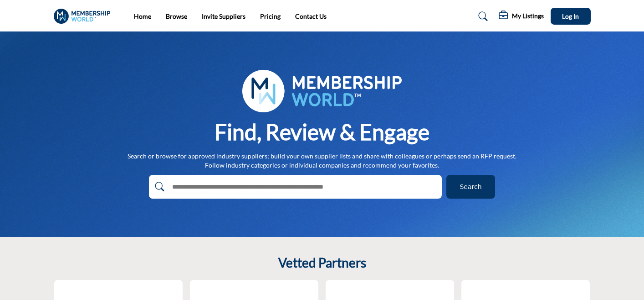 This screenshot has width=644, height=300. What do you see at coordinates (322, 263) in the screenshot?
I see `h2: Vetted Partners` at bounding box center [322, 263].